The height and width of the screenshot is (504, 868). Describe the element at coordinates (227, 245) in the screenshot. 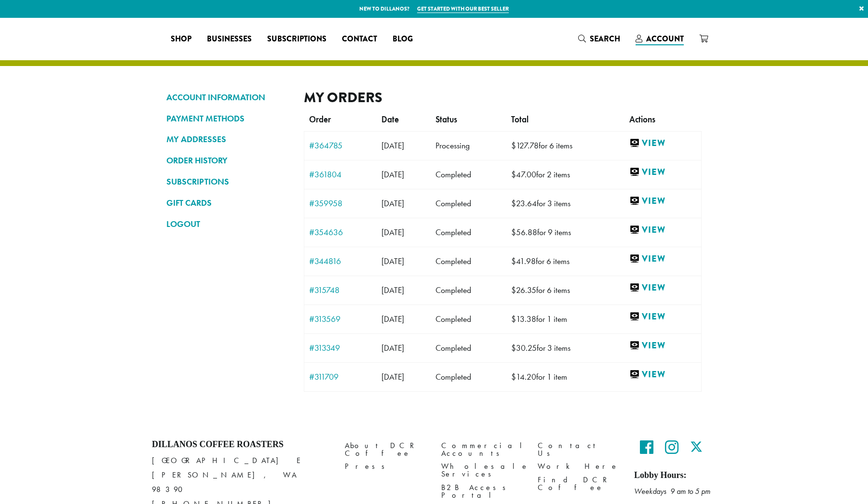

I see `nav: Account pages` at that location.